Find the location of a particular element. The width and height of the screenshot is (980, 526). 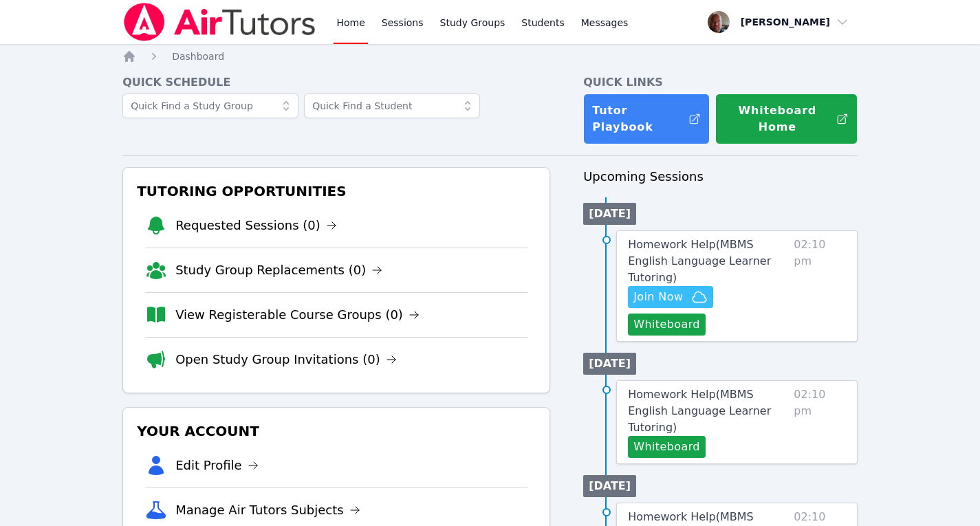

a: Edit Profile is located at coordinates (217, 465).